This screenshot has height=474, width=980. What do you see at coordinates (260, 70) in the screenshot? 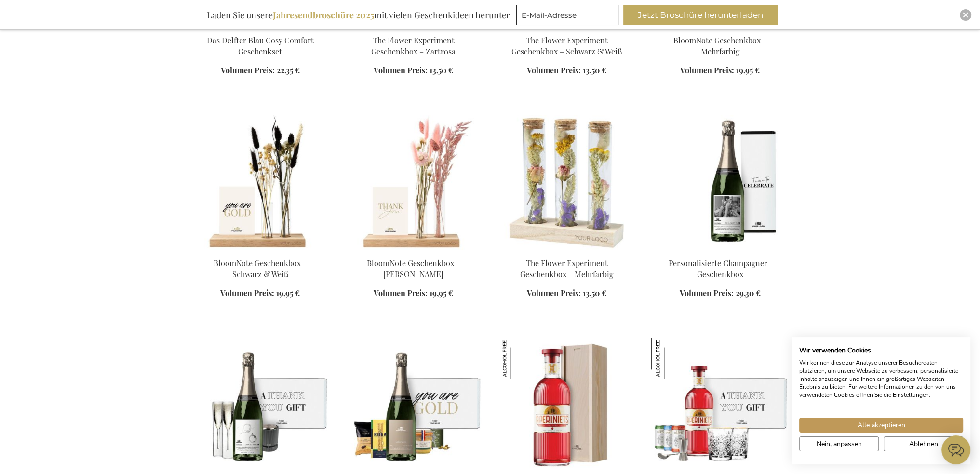
I see `a: Volumen Preis: 22,35 €` at bounding box center [260, 70].